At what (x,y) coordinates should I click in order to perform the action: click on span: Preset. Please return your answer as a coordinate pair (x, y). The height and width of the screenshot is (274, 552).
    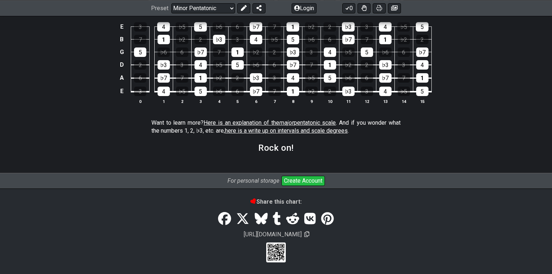
    Looking at the image, I should click on (160, 8).